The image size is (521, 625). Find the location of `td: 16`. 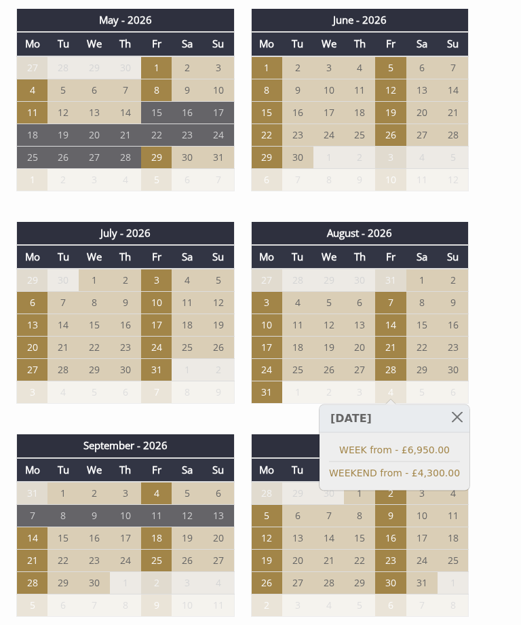

td: 16 is located at coordinates (298, 112).